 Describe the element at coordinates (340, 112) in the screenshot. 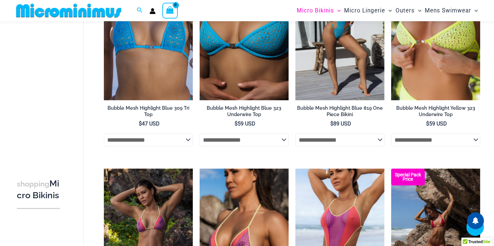

I see `a: Bubble Mesh Highlight Blue 819 One Piece Bikini` at that location.